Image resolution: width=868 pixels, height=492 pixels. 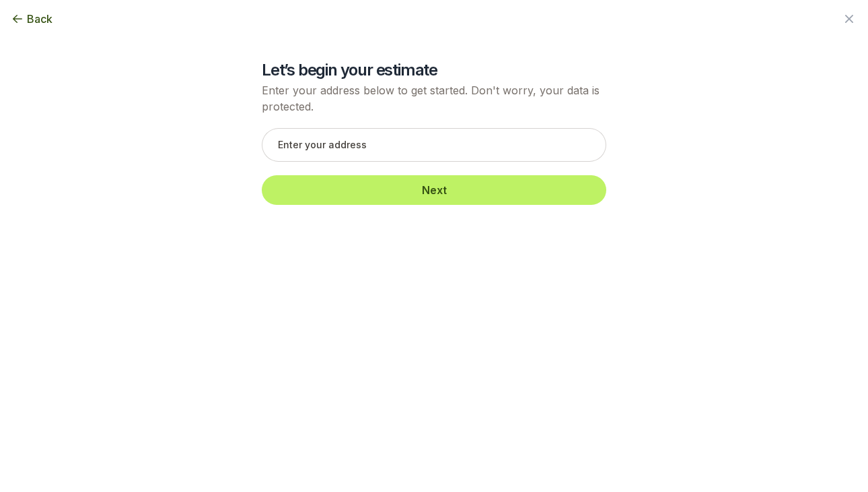 I want to click on span: Back, so click(x=39, y=19).